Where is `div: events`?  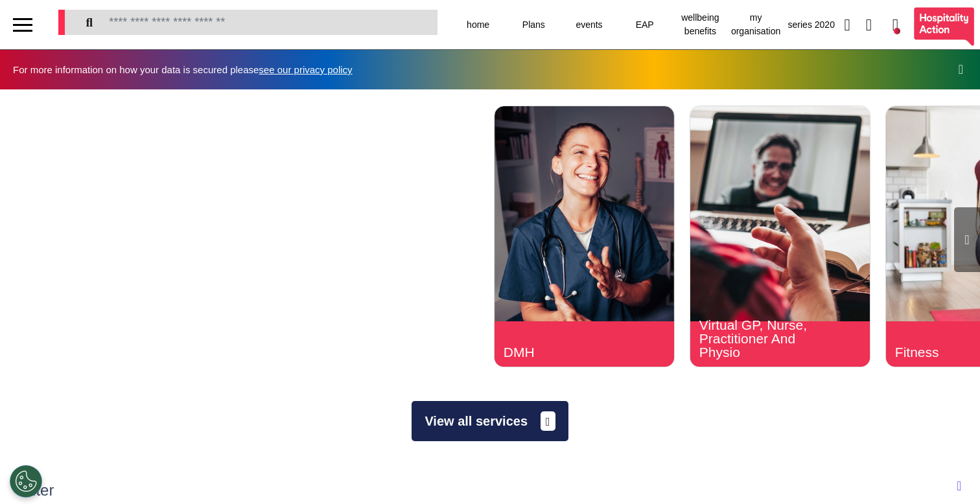 div: events is located at coordinates (589, 24).